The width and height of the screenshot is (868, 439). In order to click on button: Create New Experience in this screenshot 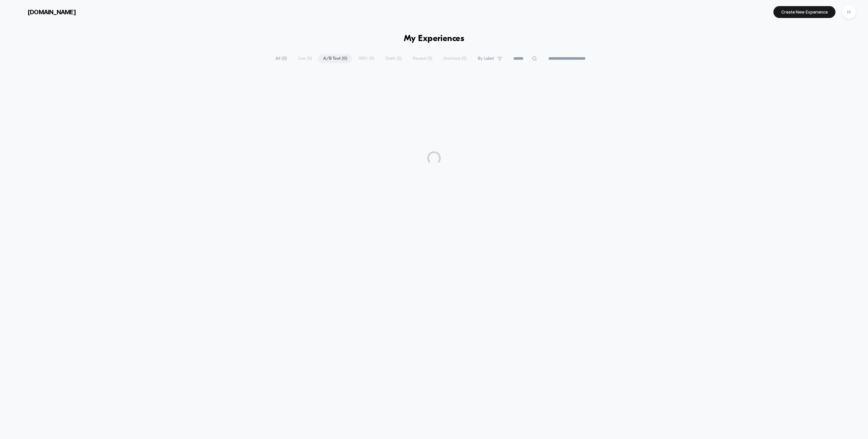, I will do `click(804, 12)`.